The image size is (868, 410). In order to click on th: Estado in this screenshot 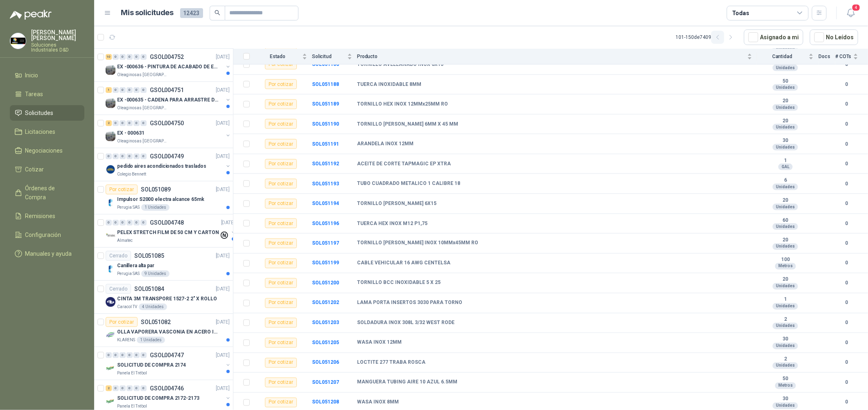, I will do `click(284, 57)`.